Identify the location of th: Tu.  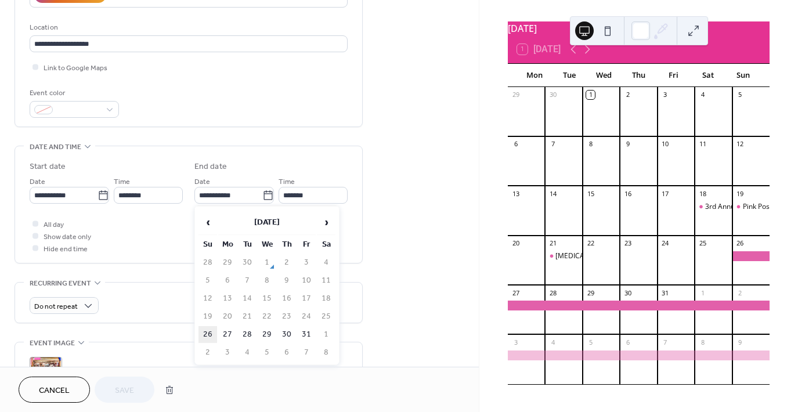
(247, 244).